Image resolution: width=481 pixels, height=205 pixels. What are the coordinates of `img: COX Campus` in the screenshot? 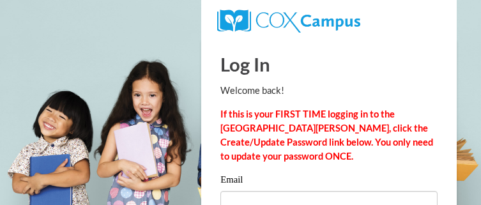 It's located at (288, 21).